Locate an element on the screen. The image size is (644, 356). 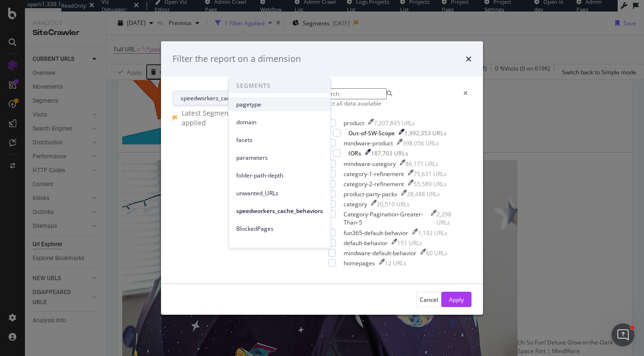
div: mindware-default-behavior is located at coordinates (380, 253).